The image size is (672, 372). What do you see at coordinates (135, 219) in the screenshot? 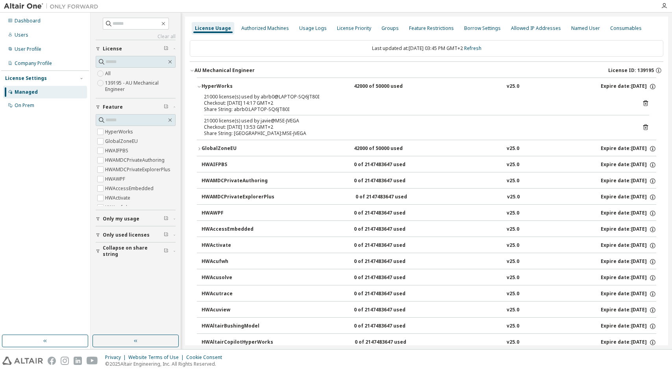
I see `button: Only my usage` at bounding box center [135, 219].